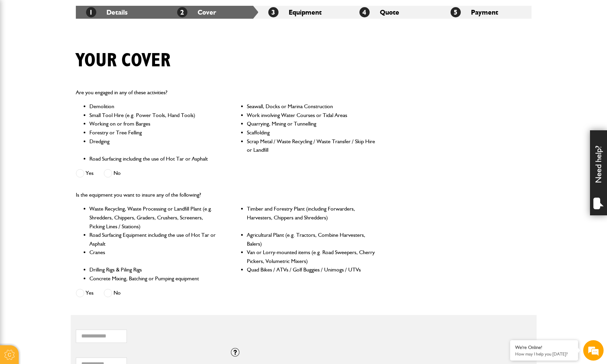 This screenshot has height=364, width=607. I want to click on li: Working on or from Barges, so click(154, 124).